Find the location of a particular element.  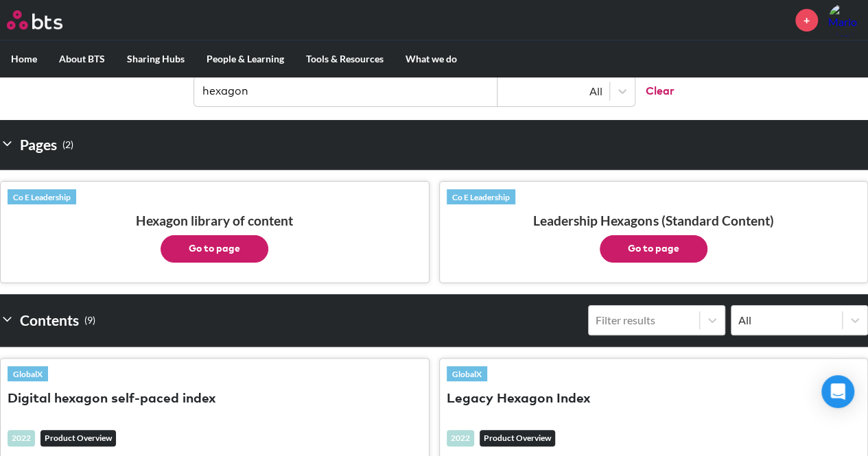

a: Profile is located at coordinates (845, 19).